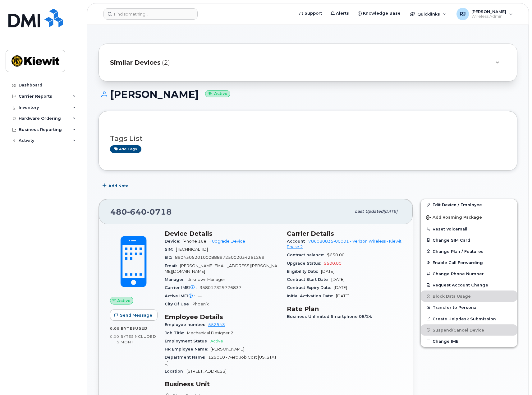  Describe the element at coordinates (118, 186) in the screenshot. I see `span: Add Note` at that location.